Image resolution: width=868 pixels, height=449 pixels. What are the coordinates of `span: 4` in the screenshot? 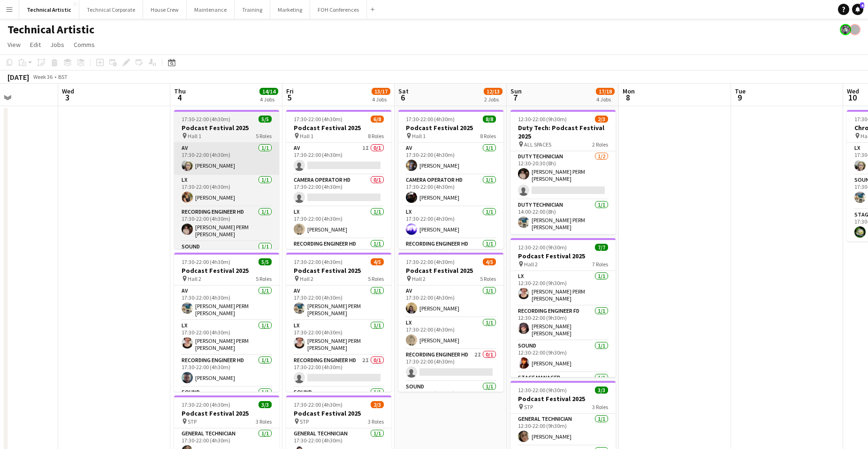 It's located at (862, 5).